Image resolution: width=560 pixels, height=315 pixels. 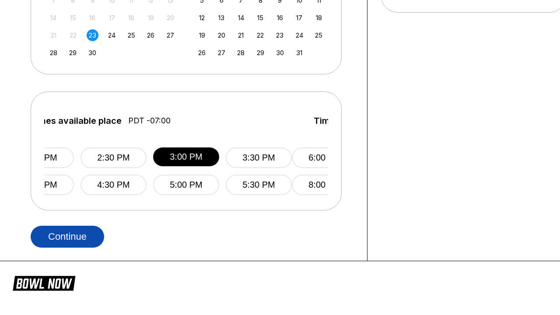 What do you see at coordinates (318, 17) in the screenshot?
I see `div: Choose Saturday, October 18th, 2025` at bounding box center [318, 17].